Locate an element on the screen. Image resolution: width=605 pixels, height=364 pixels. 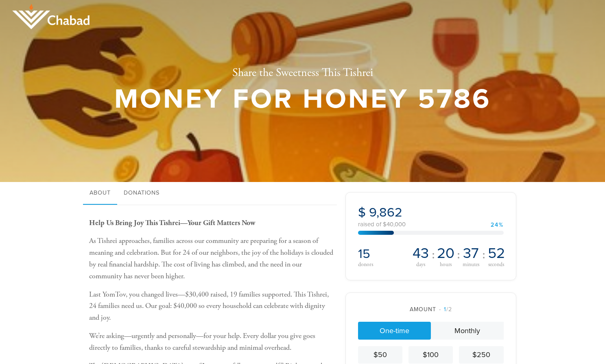
span: 9,862 is located at coordinates (385, 212).